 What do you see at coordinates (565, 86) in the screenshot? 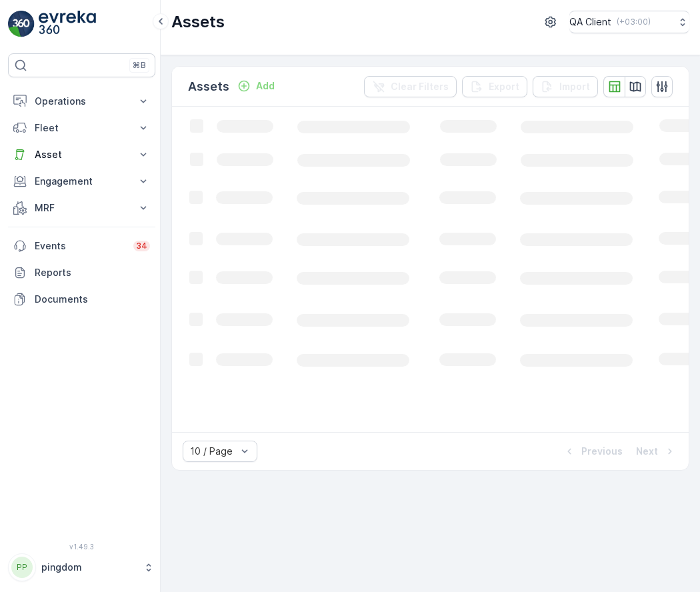
I see `button: Import` at bounding box center [565, 86].